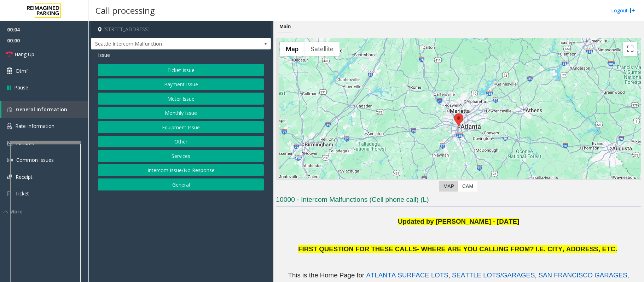 The width and height of the screenshot is (644, 282). Describe the element at coordinates (292, 49) in the screenshot. I see `button: Show street map` at that location.